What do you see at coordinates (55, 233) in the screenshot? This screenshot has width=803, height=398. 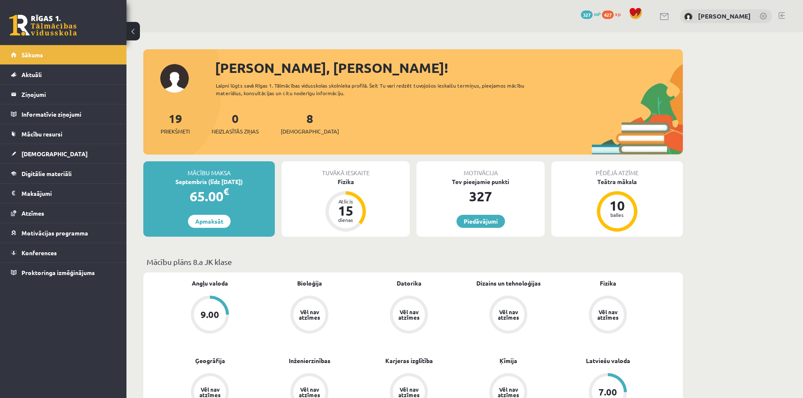 I see `span: Motivācijas programma` at bounding box center [55, 233].